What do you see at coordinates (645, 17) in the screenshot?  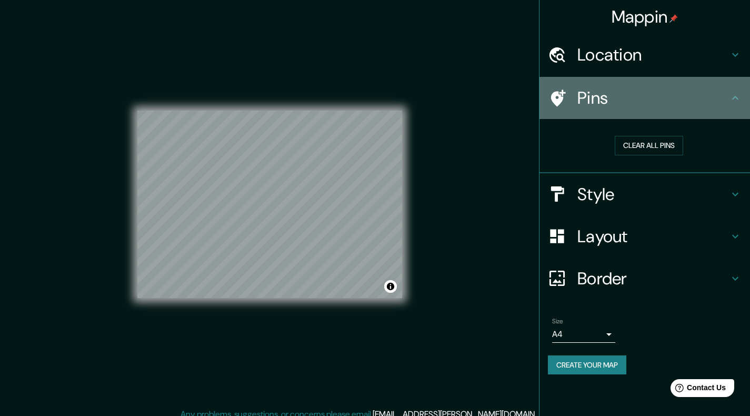 I see `h4: Mappin` at bounding box center [645, 17].